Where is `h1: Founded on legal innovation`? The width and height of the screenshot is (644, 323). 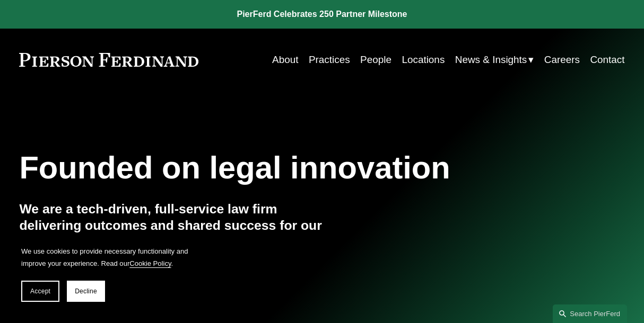 h1: Founded on legal innovation is located at coordinates (271, 168).